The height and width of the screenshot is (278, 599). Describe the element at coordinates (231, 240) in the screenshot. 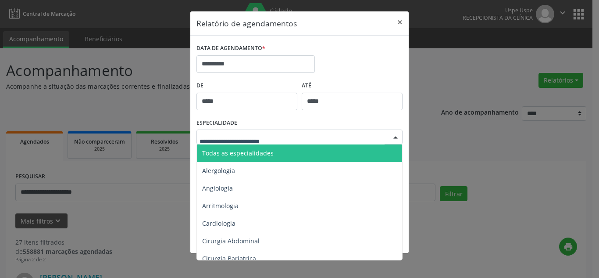

I see `span: Cirurgia Abdominal` at that location.